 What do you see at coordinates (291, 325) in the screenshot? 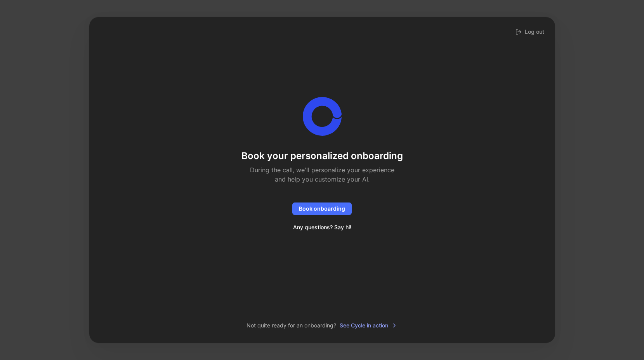
I see `span: Not quite ready for an onboarding?` at bounding box center [291, 325].